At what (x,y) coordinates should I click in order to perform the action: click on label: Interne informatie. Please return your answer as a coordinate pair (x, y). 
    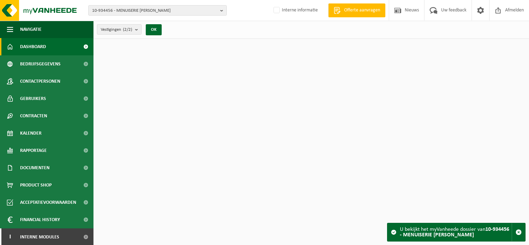
    Looking at the image, I should click on (295, 10).